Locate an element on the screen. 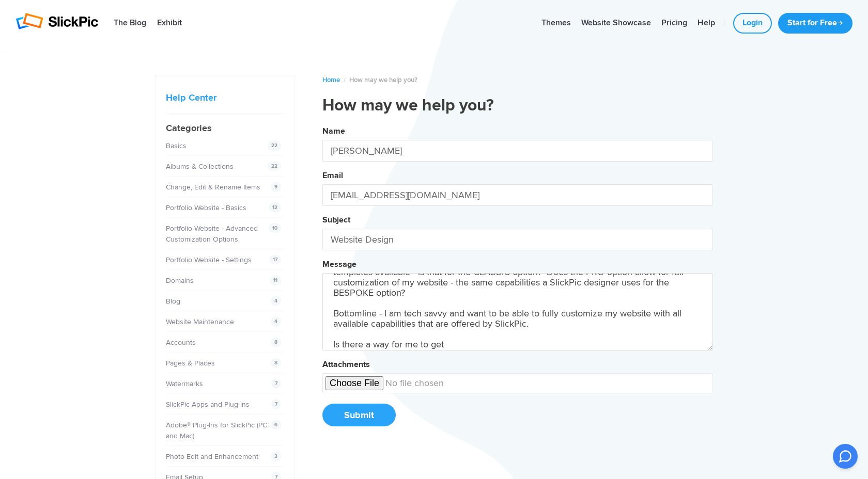 The image size is (868, 479). h1: How may we help you? is located at coordinates (517, 106).